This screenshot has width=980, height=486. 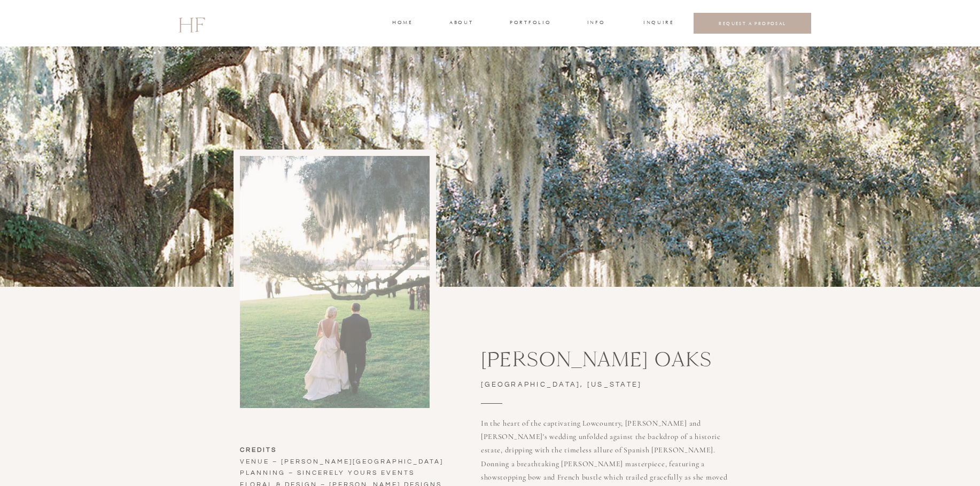 What do you see at coordinates (402, 24) in the screenshot?
I see `h3: home` at bounding box center [402, 24].